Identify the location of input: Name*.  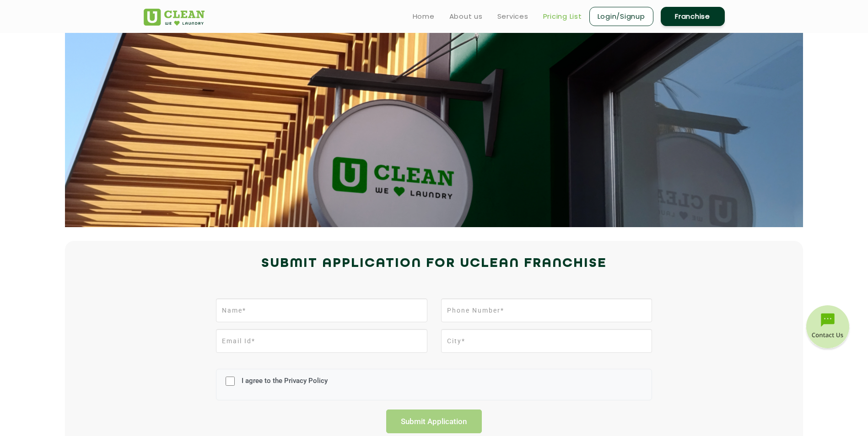
(321, 310).